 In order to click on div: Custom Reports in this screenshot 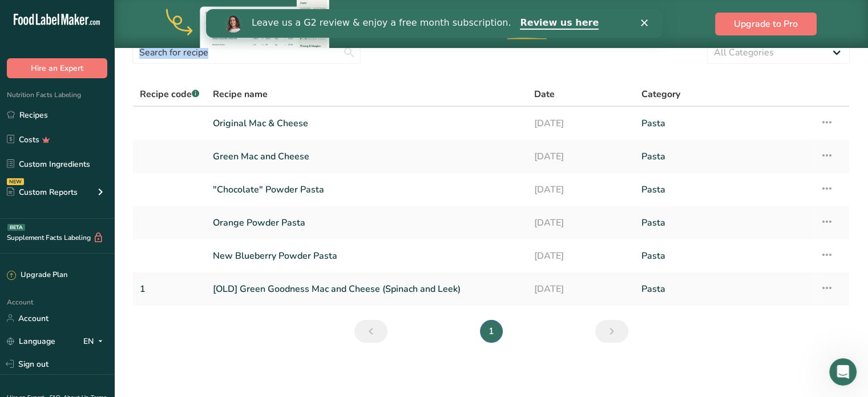, I will do `click(42, 192)`.